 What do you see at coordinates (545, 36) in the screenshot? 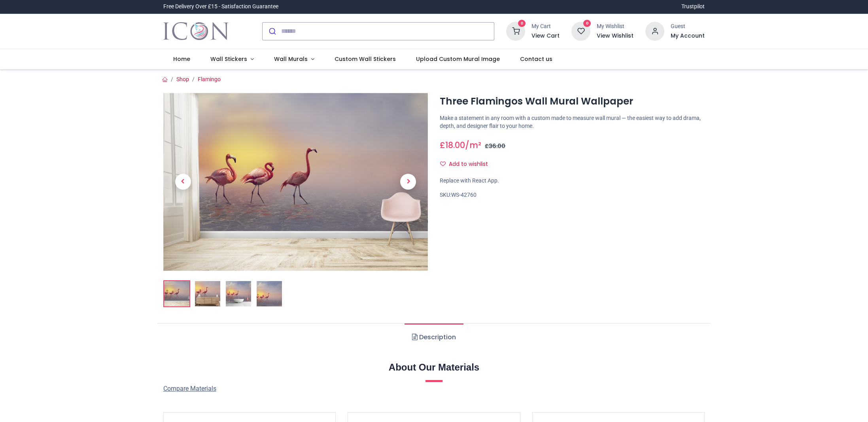
I see `h6: View Cart` at bounding box center [545, 36].